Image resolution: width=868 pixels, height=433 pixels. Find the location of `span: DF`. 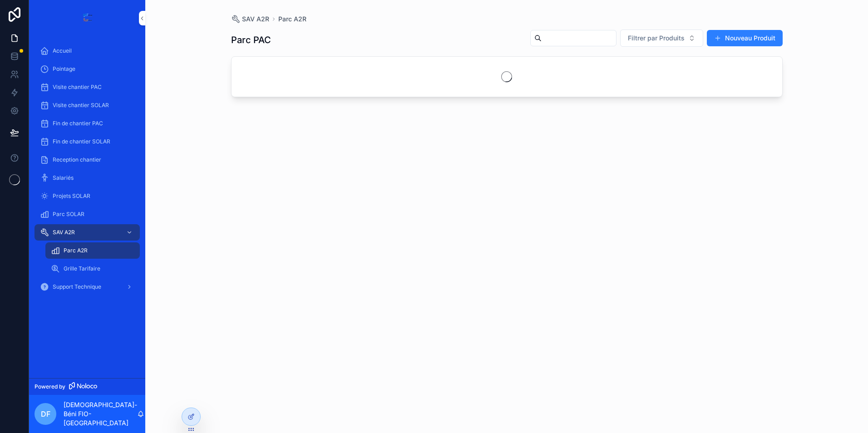

span: DF is located at coordinates (45, 414).